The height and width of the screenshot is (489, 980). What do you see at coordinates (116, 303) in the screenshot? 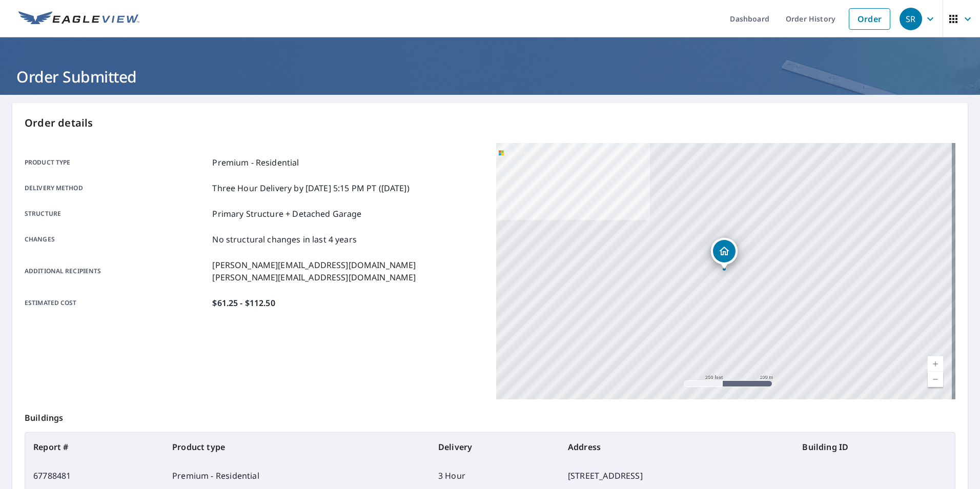
I see `p: Estimated cost` at bounding box center [116, 303].